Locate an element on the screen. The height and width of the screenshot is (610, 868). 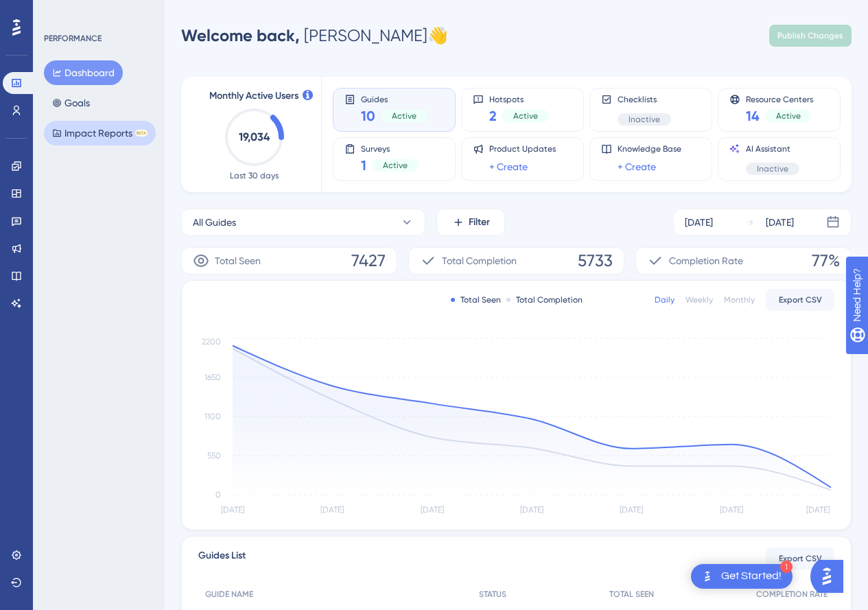
span: 2 is located at coordinates (493, 116).